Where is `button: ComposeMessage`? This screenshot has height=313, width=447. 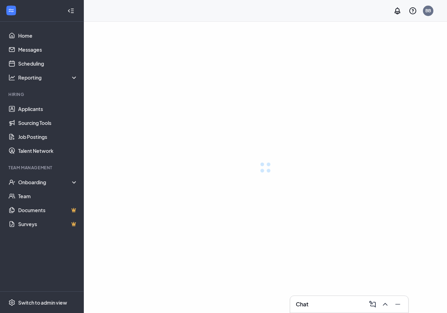
button: ComposeMessage is located at coordinates (372, 304).